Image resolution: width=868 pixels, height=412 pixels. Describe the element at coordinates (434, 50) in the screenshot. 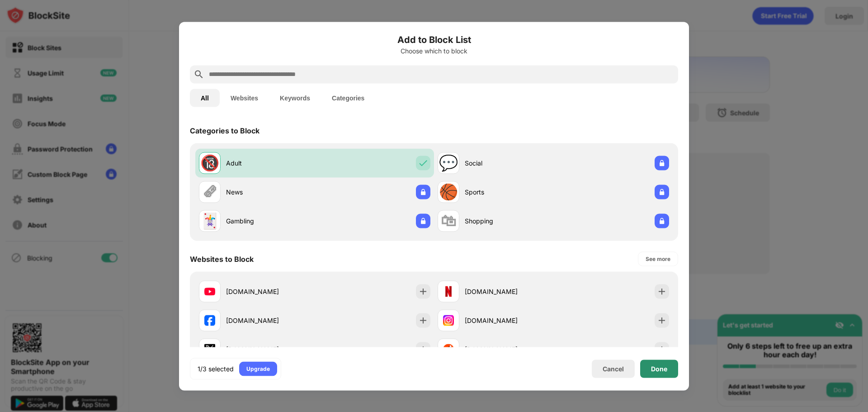

I see `div: Choose which to block` at that location.